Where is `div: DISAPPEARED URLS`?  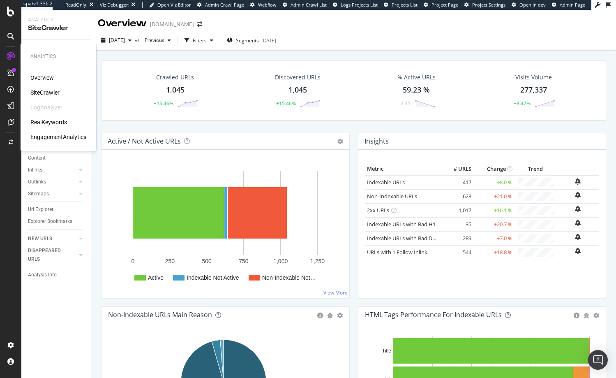
div: DISAPPEARED URLS is located at coordinates (49, 255).